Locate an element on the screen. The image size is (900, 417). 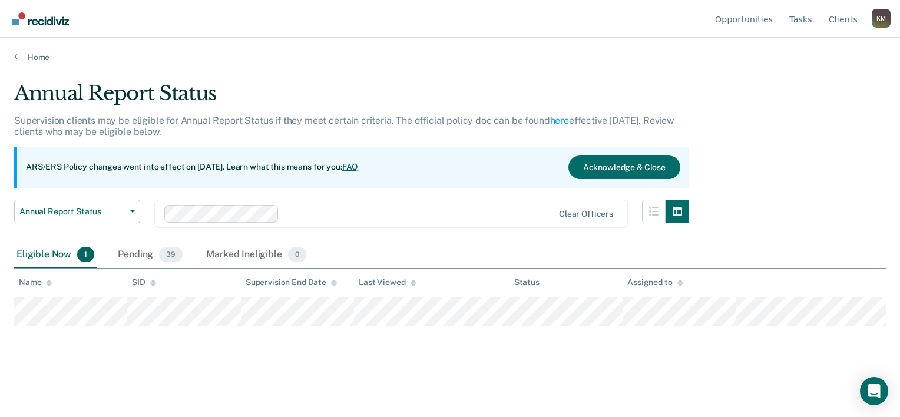
div: Open Intercom Messenger is located at coordinates (874, 391).